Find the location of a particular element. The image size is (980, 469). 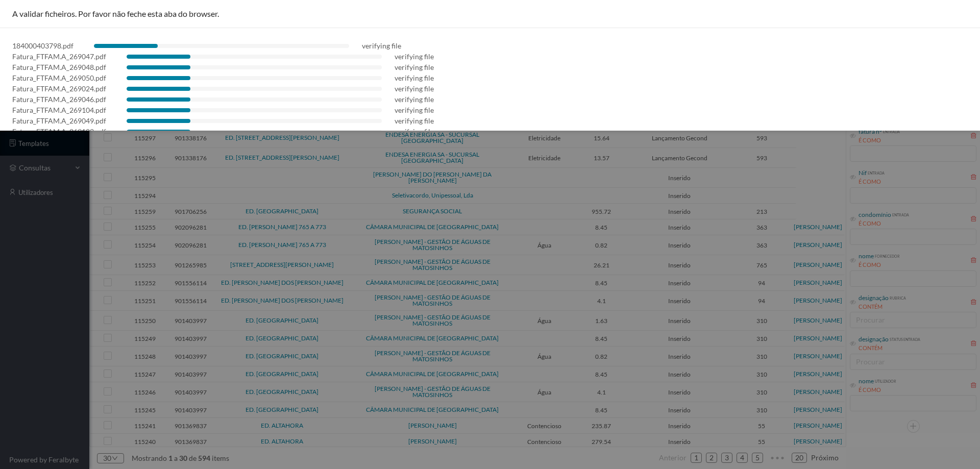

div: 184000403798.pdf is located at coordinates (43, 45).